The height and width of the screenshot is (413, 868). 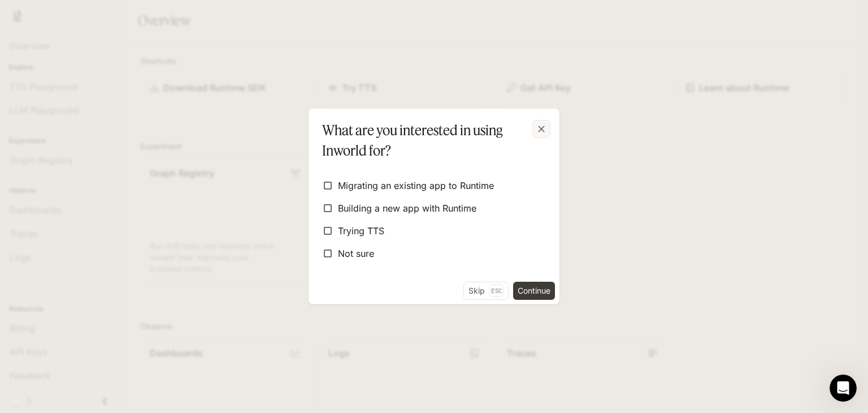 I want to click on span: Building a new app with Runtime, so click(x=407, y=208).